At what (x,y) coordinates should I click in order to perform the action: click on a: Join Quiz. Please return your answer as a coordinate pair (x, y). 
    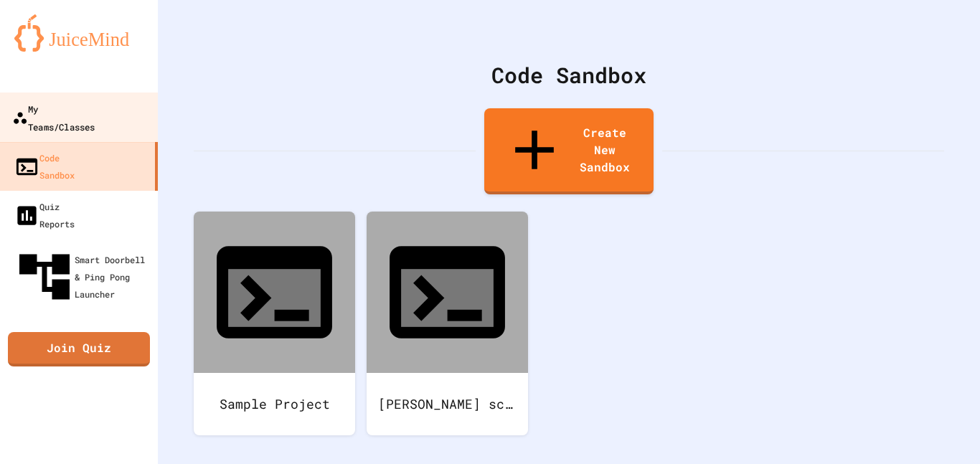
    Looking at the image, I should click on (79, 349).